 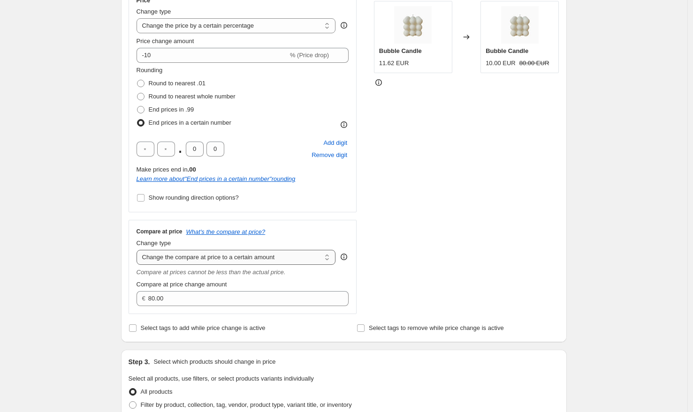 I want to click on span: % (Price drop), so click(x=309, y=55).